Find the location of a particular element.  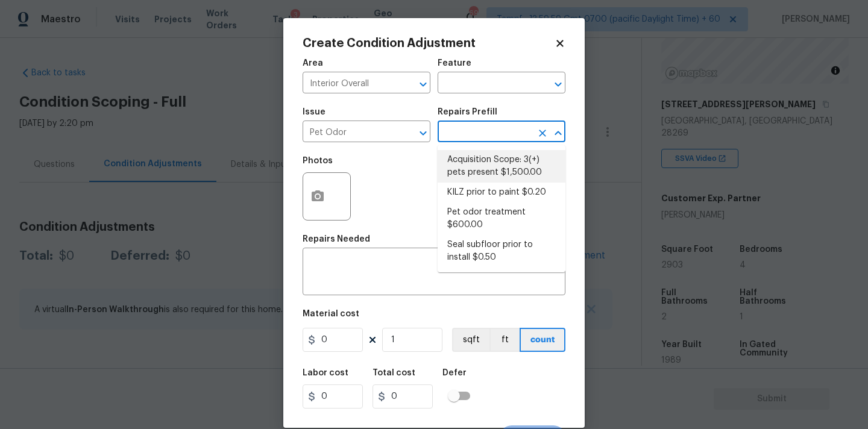

li: Acquisition Scope: 3(+) pets present $1,500.00 is located at coordinates (501, 166).